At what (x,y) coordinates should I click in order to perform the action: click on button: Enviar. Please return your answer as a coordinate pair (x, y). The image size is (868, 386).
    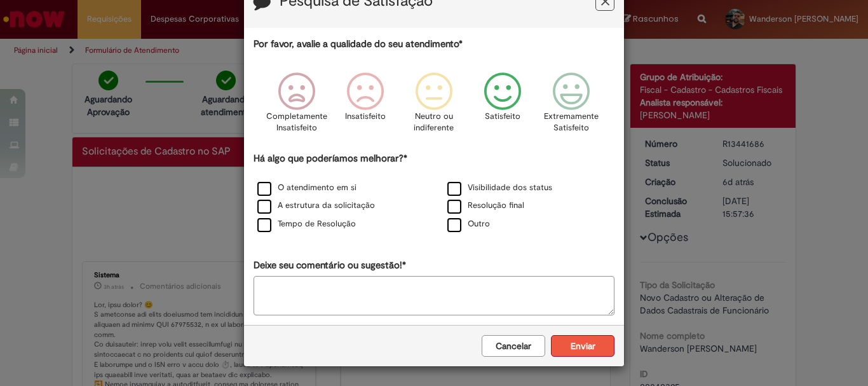
    Looking at the image, I should click on (583, 346).